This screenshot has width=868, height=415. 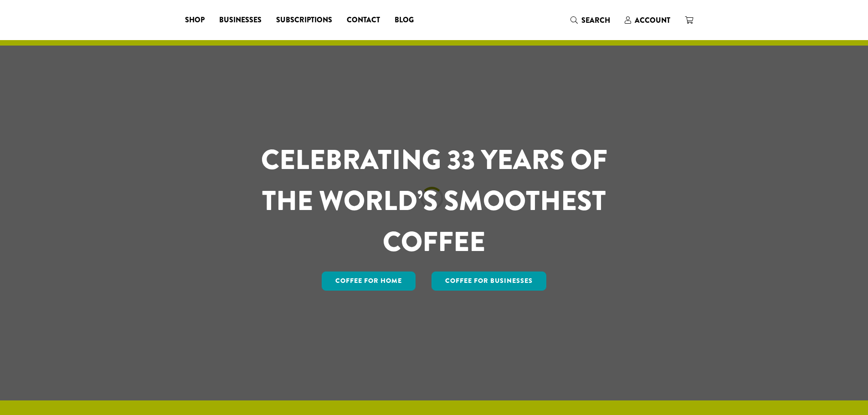 What do you see at coordinates (404, 20) in the screenshot?
I see `span: Blog` at bounding box center [404, 20].